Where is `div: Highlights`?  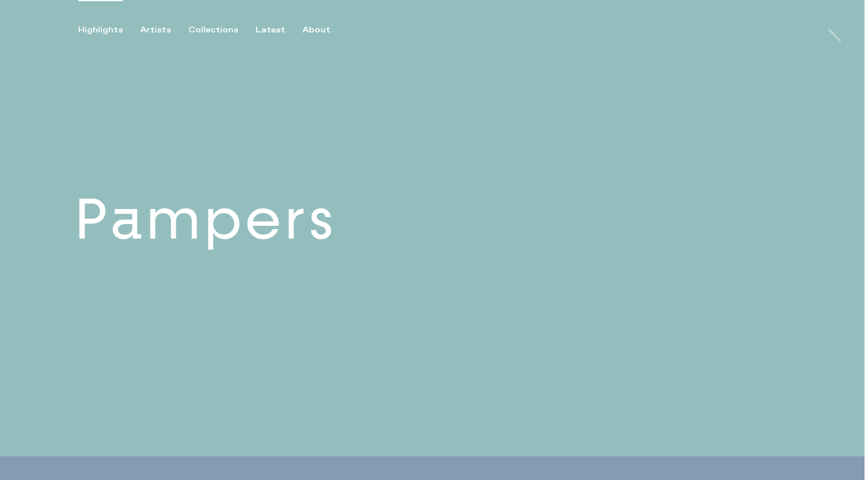
div: Highlights is located at coordinates (100, 30).